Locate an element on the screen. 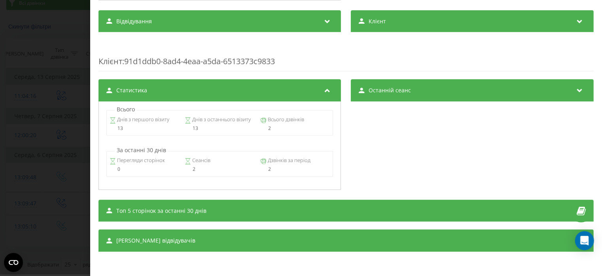  span: Статистика is located at coordinates (132, 90).